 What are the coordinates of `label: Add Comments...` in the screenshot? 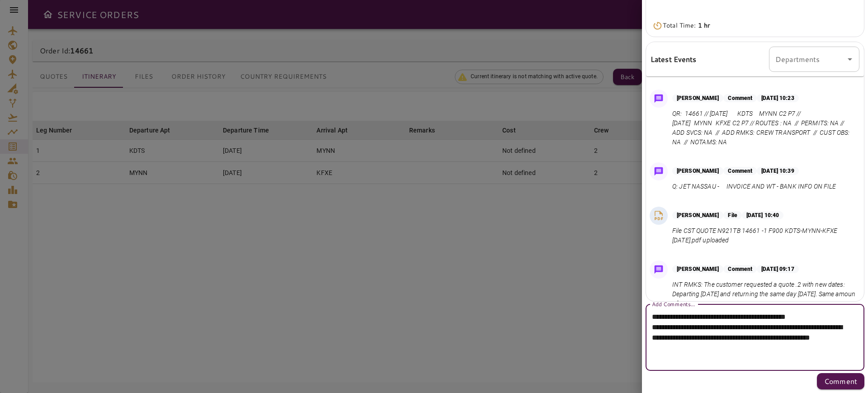 It's located at (673, 304).